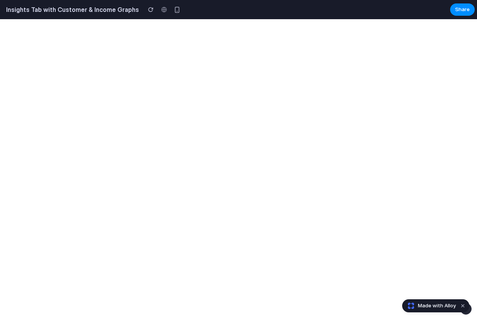 The width and height of the screenshot is (477, 320). Describe the element at coordinates (430, 306) in the screenshot. I see `a: Made with Alloy` at that location.